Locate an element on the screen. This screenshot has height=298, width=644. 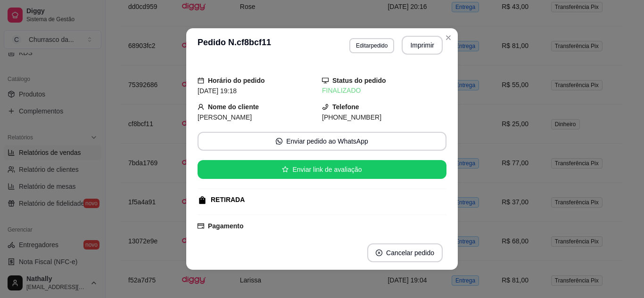
span: credit-card is located at coordinates (200, 226).